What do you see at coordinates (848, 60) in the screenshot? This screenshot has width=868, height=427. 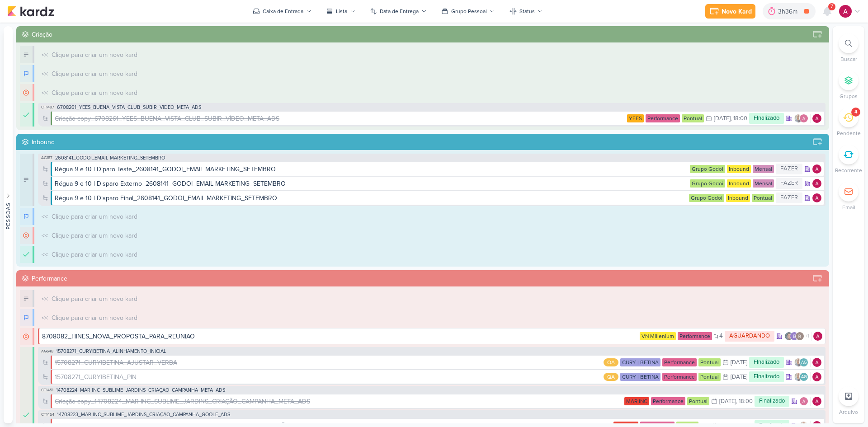 I see `p: Buscar` at bounding box center [848, 60].